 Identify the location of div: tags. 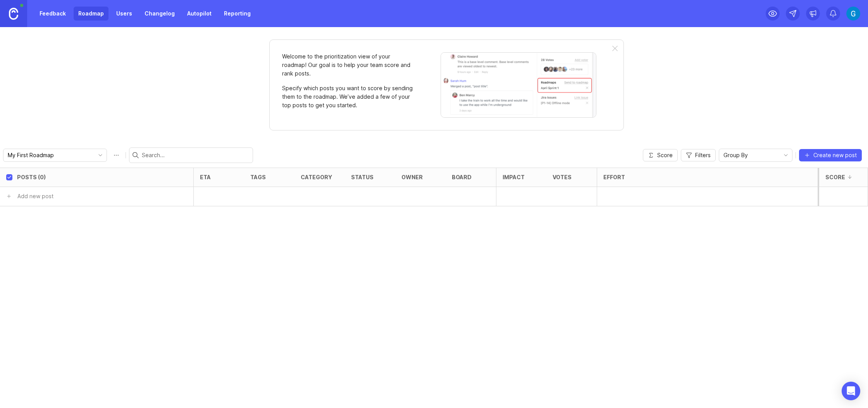
(258, 177).